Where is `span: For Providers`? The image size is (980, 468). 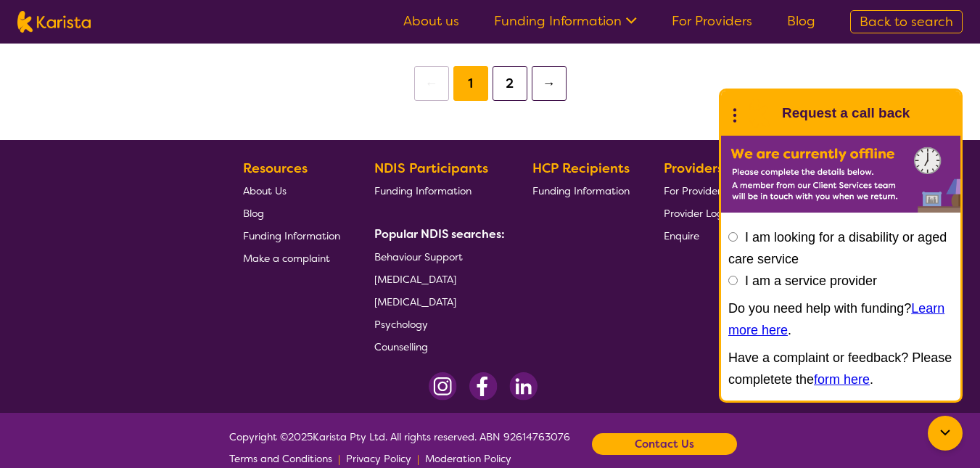
span: For Providers is located at coordinates (695, 191).